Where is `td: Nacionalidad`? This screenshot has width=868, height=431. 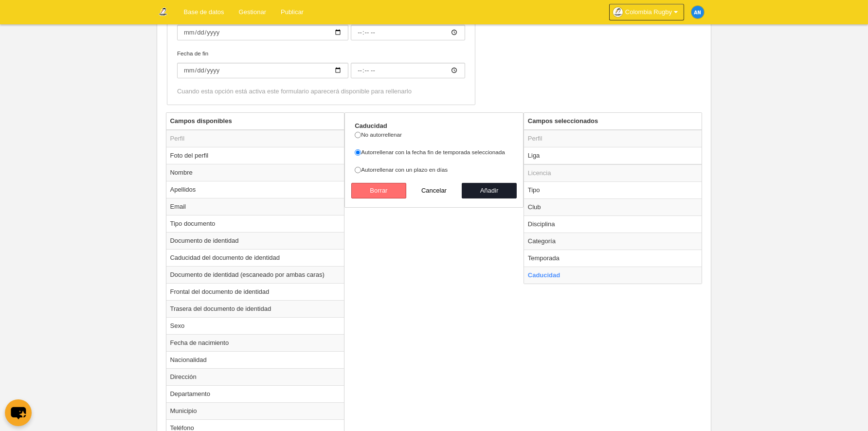
td: Nacionalidad is located at coordinates (256, 360).